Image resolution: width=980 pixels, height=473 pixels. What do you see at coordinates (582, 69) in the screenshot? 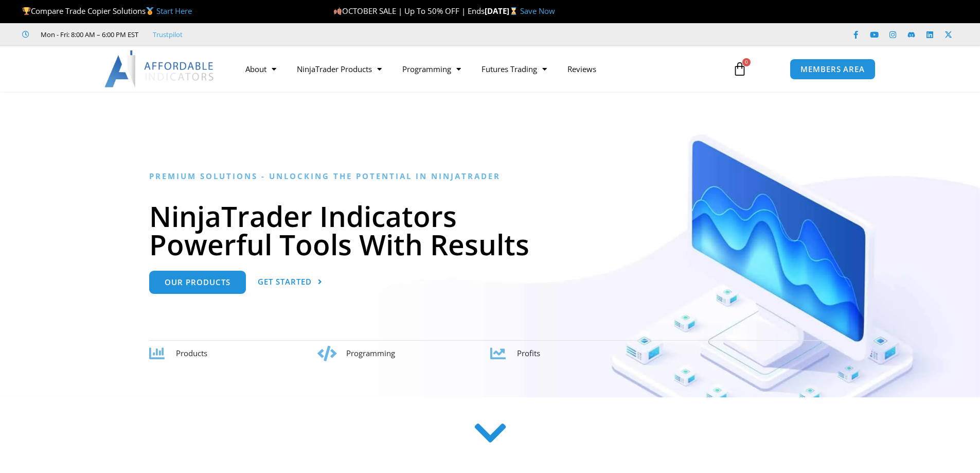
I see `a: Reviews` at bounding box center [582, 69].